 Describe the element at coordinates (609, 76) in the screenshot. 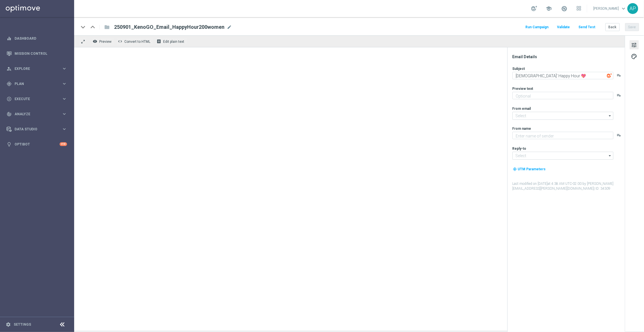

I see `img: optiGenie.svg` at that location.